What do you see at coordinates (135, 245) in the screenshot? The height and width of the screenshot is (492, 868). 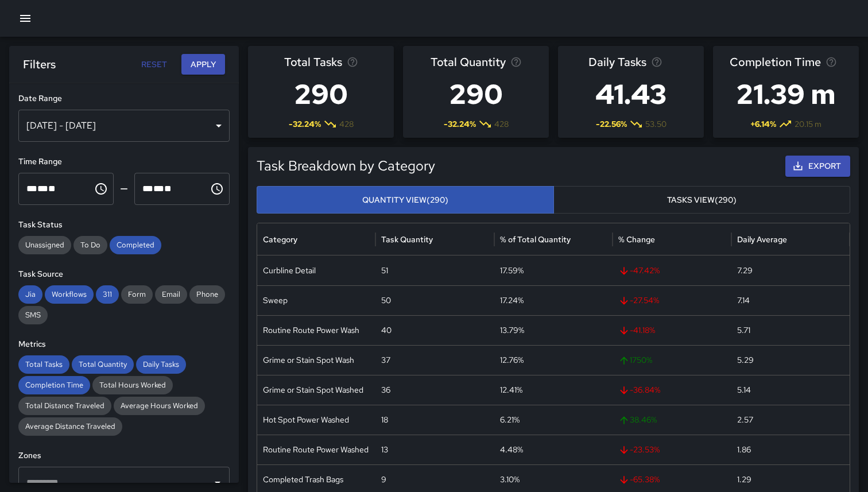 I see `div: Completed` at bounding box center [135, 245].